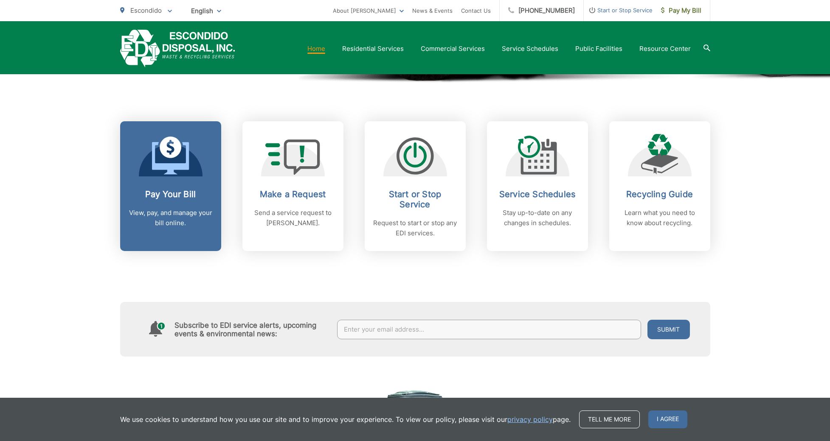 This screenshot has width=830, height=441. Describe the element at coordinates (476, 11) in the screenshot. I see `a: Contact Us` at that location.